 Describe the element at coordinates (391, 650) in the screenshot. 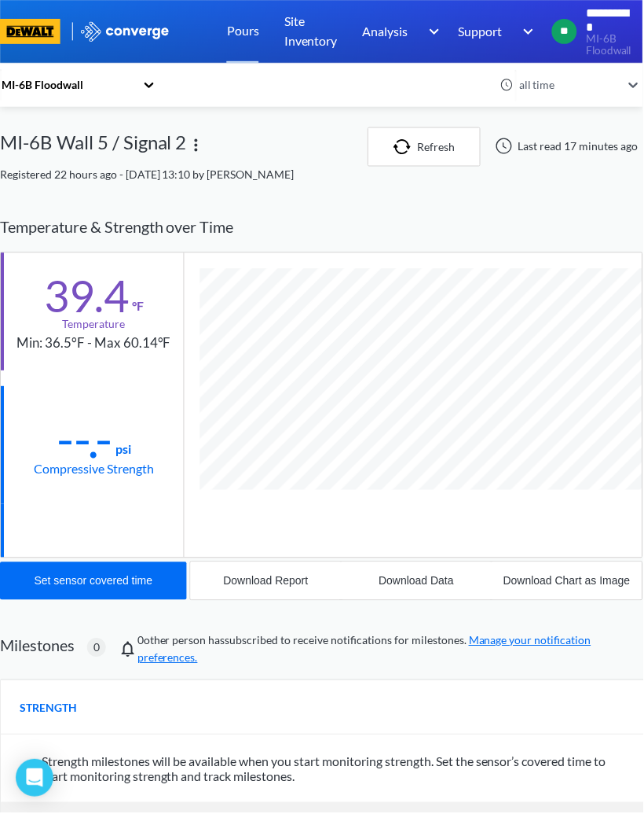

I see `span: person has subscribed to receive notifications for milestones.` at that location.